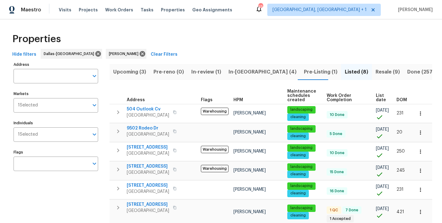 Image resolution: width=442 pixels, height=223 pixels. Describe the element at coordinates (148, 109) in the screenshot. I see `span: 504 Outlook Cv` at that location.